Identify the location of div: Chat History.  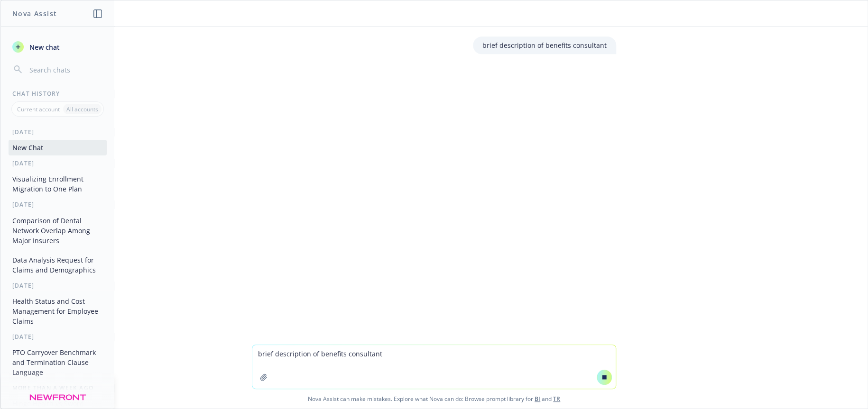
(58, 94).